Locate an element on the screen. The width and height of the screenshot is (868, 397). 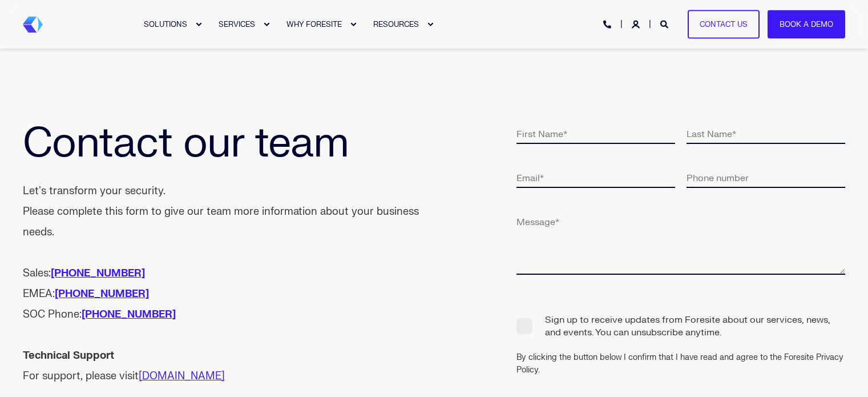
div: Expand SOLUTIONS is located at coordinates (199, 24).